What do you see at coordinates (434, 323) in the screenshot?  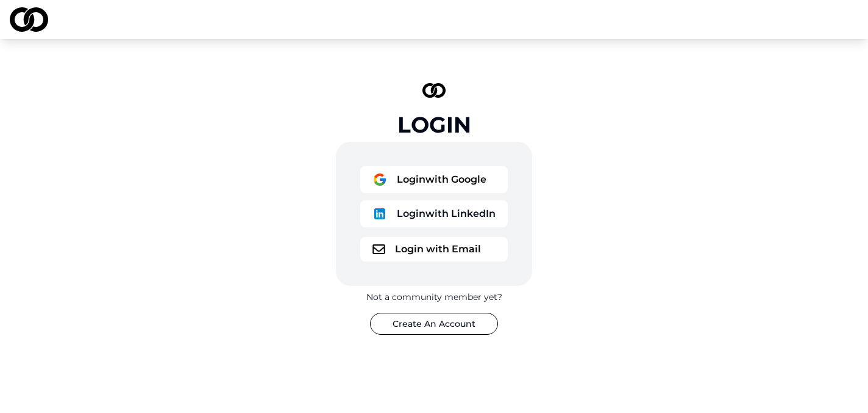 I see `button: Create An Account` at bounding box center [434, 323].